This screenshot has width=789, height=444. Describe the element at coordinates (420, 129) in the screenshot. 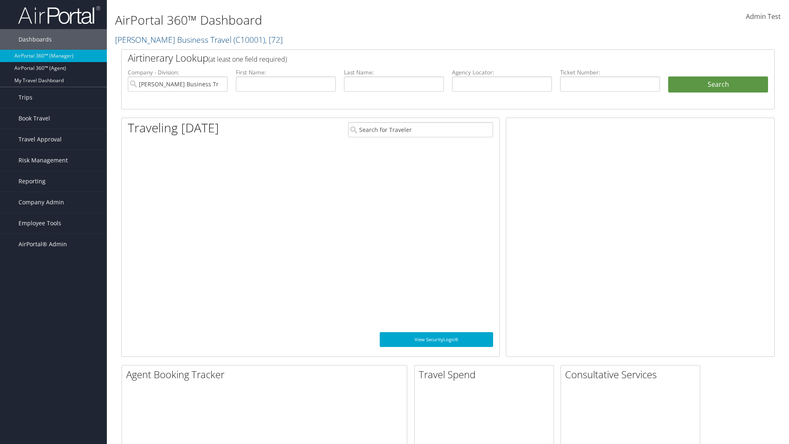

I see `input: Search for Traveler` at that location.